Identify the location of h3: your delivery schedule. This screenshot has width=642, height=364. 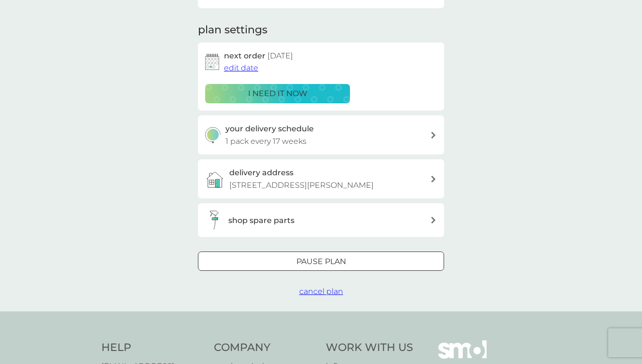
(270, 129).